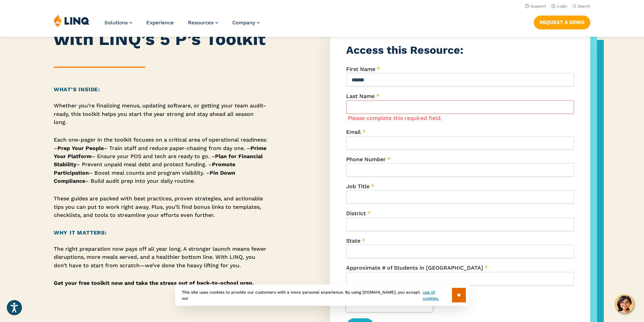 This screenshot has width=644, height=322. Describe the element at coordinates (536, 6) in the screenshot. I see `a: Support` at that location.